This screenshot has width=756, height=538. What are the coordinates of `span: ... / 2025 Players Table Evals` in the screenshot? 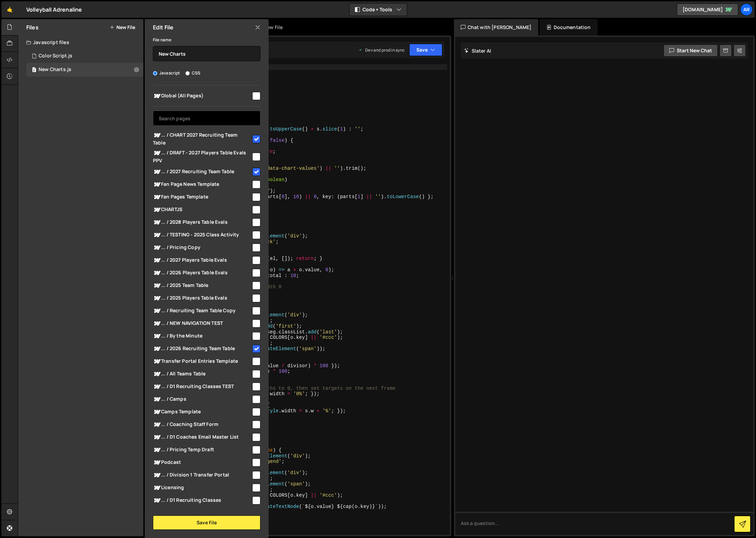 It's located at (202, 298).